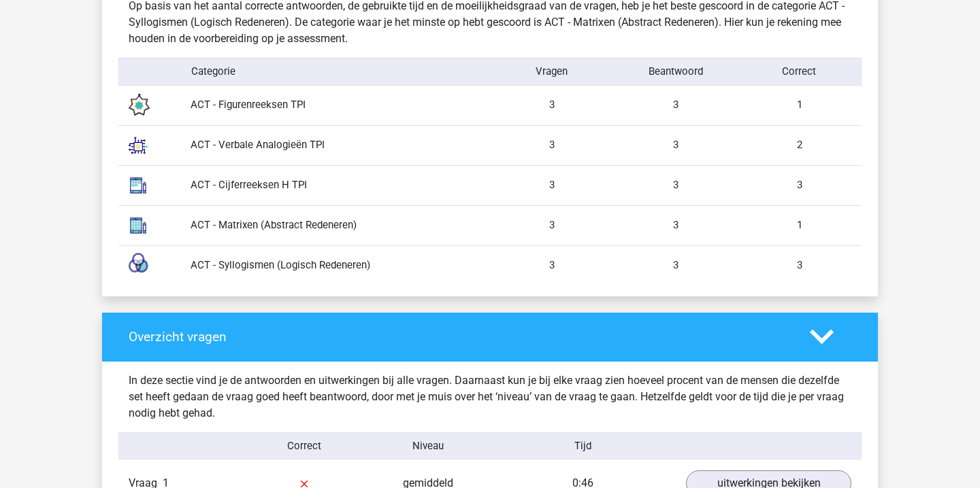 Image resolution: width=980 pixels, height=488 pixels. What do you see at coordinates (675, 71) in the screenshot?
I see `div: Beantwoord` at bounding box center [675, 71].